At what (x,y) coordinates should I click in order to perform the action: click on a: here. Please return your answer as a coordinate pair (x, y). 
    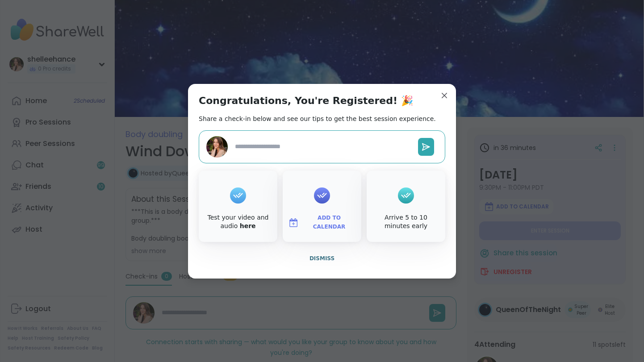
    Looking at the image, I should click on (248, 226).